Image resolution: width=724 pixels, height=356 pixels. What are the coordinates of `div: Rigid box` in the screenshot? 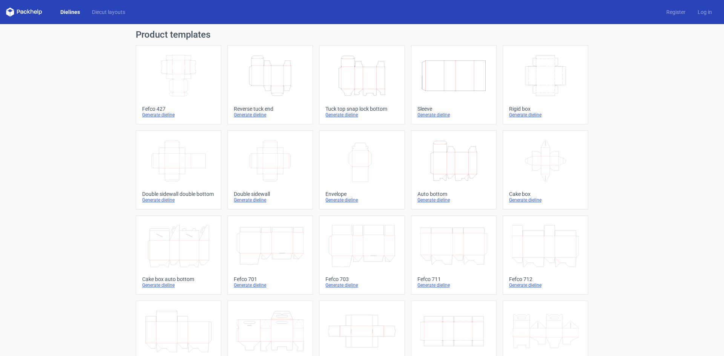 It's located at (545, 109).